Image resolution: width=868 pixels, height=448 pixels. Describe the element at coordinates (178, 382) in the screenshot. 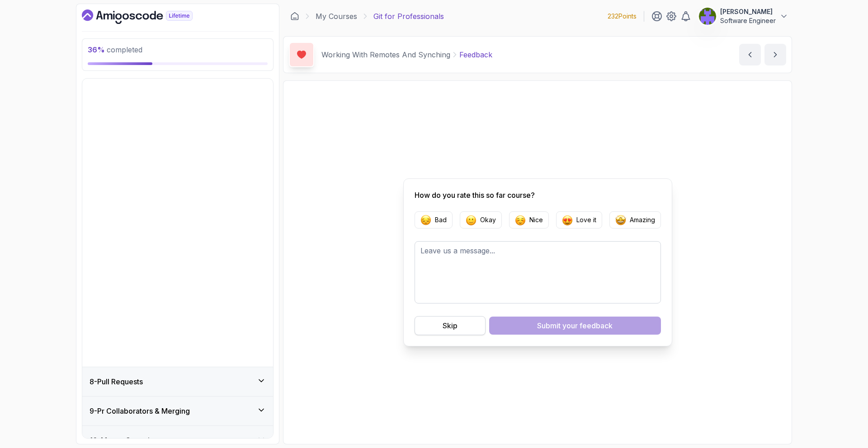

I see `button: 8-Pull Requests` at that location.